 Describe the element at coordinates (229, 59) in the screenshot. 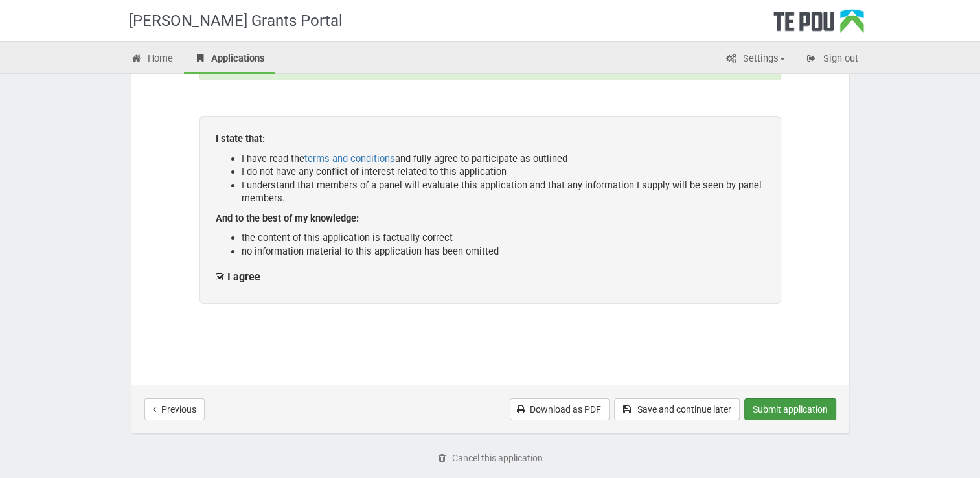

I see `a: Applications` at that location.